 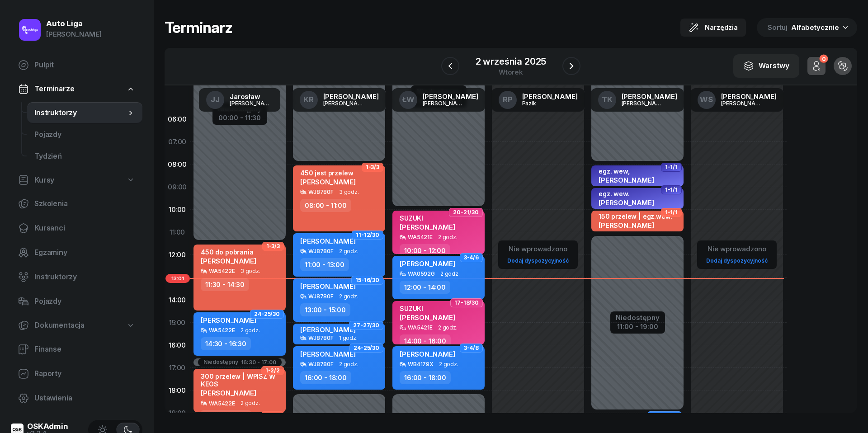 What do you see at coordinates (76, 398) in the screenshot?
I see `a: Ustawienia` at bounding box center [76, 398].